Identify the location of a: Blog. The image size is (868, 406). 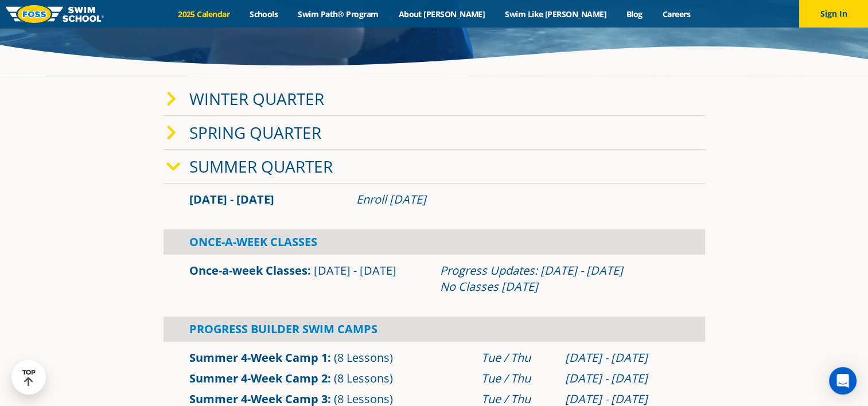
(634, 14).